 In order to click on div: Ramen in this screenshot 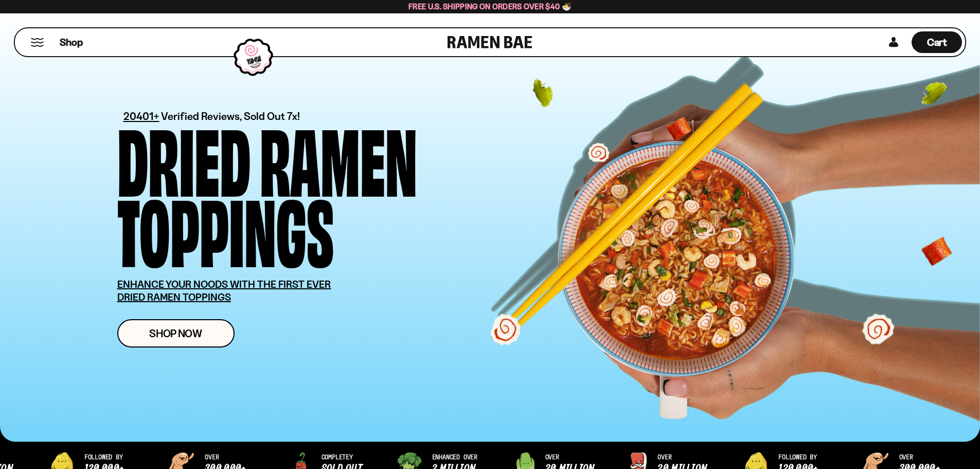, I will do `click(339, 157)`.